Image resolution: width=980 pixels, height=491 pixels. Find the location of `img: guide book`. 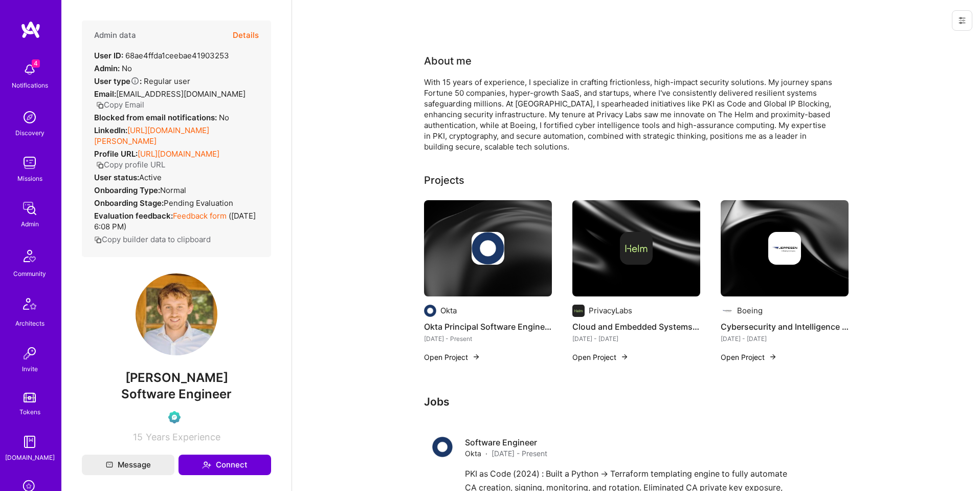

img: guide book is located at coordinates (29, 442).